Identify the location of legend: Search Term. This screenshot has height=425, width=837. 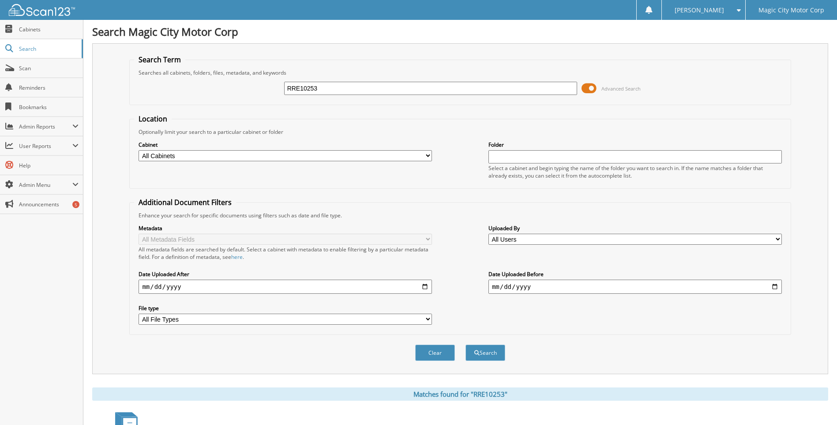
(160, 60).